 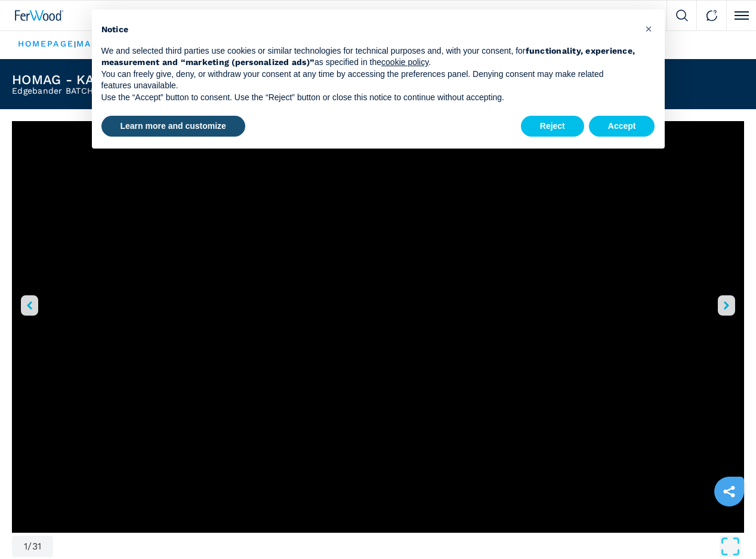 What do you see at coordinates (729, 492) in the screenshot?
I see `a: sharethis` at bounding box center [729, 492].